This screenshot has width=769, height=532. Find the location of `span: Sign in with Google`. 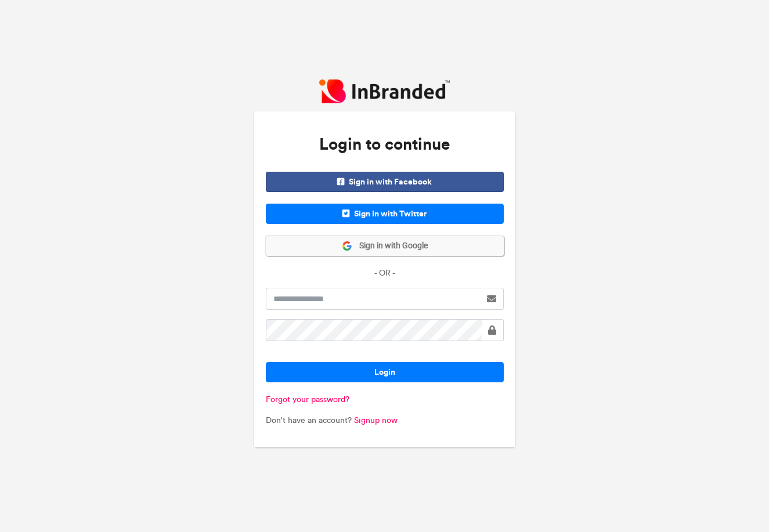

span: Sign in with Google is located at coordinates (390, 246).